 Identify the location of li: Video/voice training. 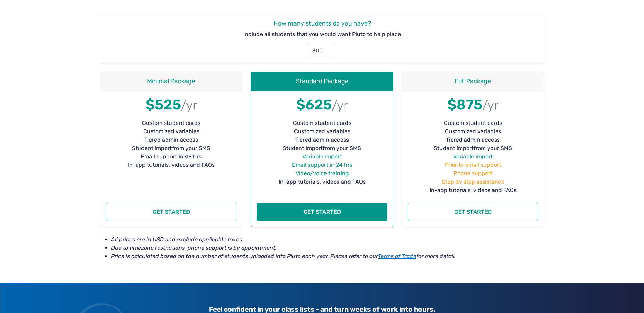
(322, 174).